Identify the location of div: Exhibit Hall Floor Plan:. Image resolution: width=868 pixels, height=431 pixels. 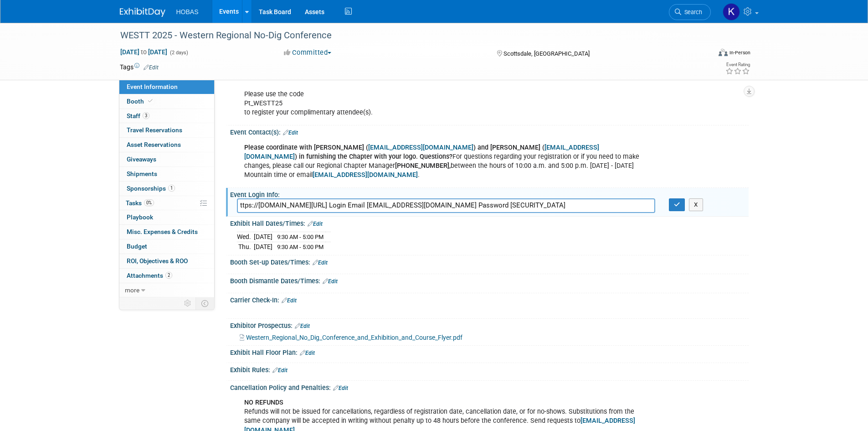
(489, 352).